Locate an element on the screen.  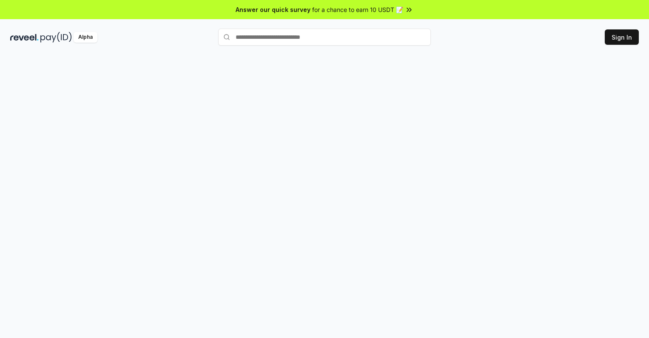
span: for a chance to earn 10 USDT 📝 is located at coordinates (358, 9).